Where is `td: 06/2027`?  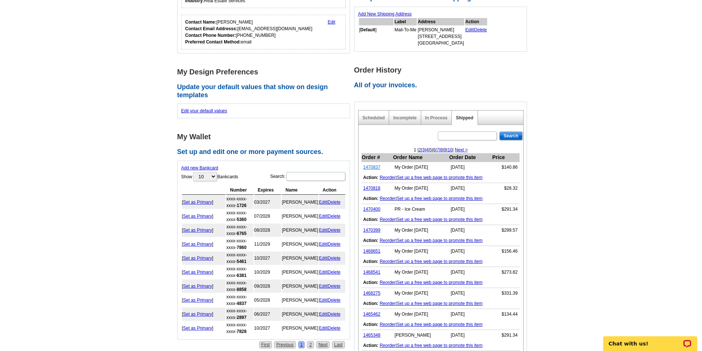 td: 06/2027 is located at coordinates (268, 314).